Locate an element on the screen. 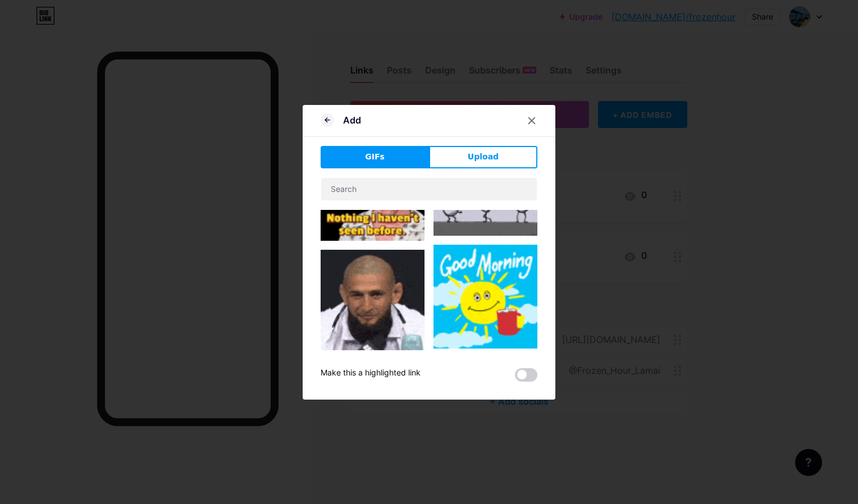 The image size is (858, 504). span: GIFs is located at coordinates (375, 157).